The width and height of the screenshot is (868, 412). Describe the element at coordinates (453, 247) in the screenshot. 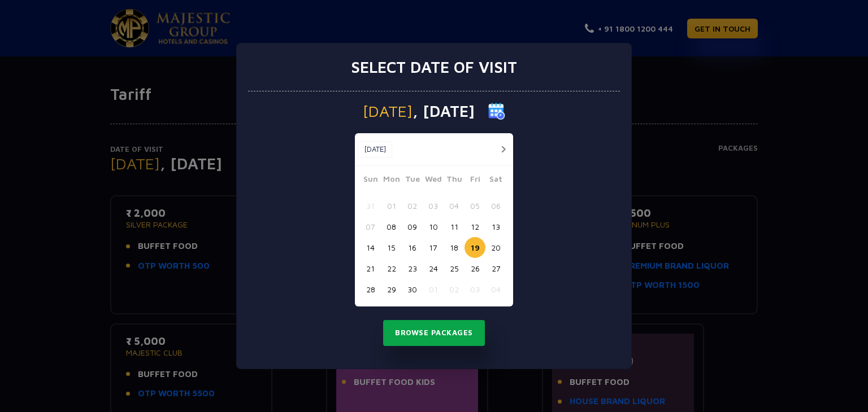

I see `button: 18` at that location.